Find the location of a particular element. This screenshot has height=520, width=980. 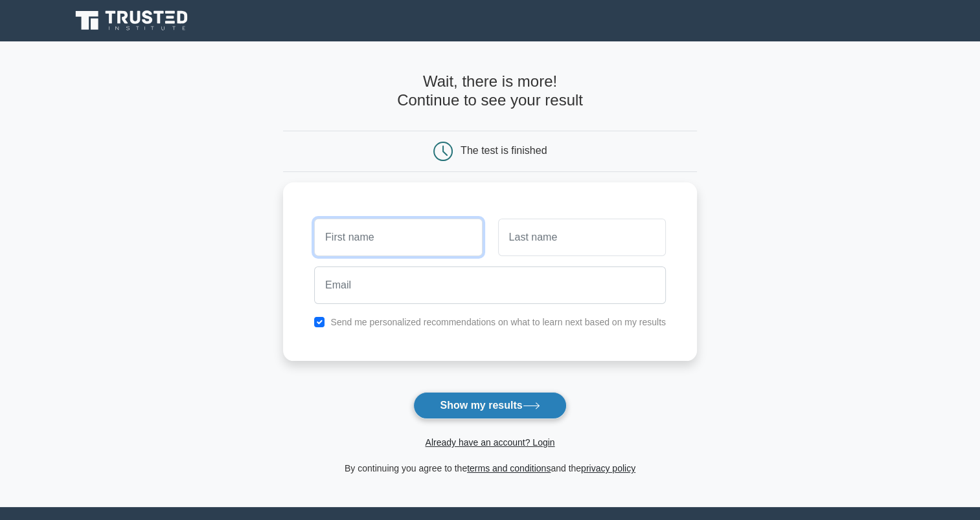

input: Email is located at coordinates (490, 286).